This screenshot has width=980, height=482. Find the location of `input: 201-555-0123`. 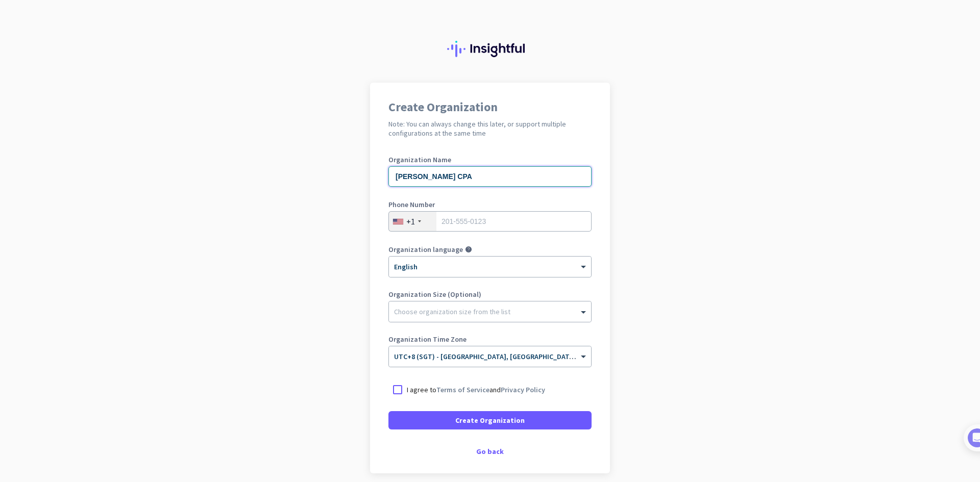

input: 201-555-0123 is located at coordinates (490, 221).